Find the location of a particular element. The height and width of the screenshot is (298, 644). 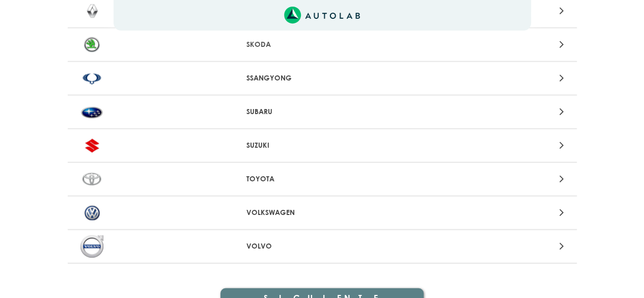

p: SUBARU is located at coordinates (322, 111).